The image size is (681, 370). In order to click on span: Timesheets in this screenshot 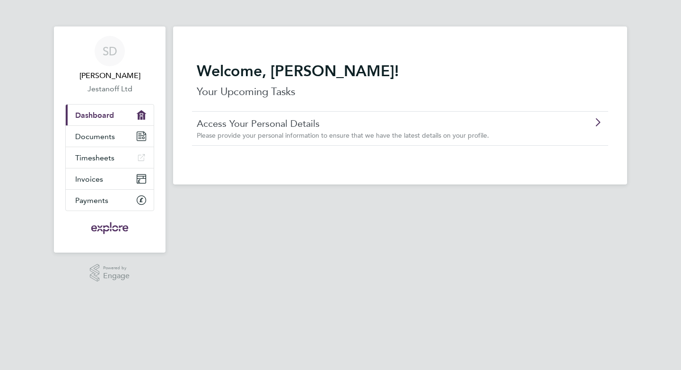, I will do `click(95, 157)`.